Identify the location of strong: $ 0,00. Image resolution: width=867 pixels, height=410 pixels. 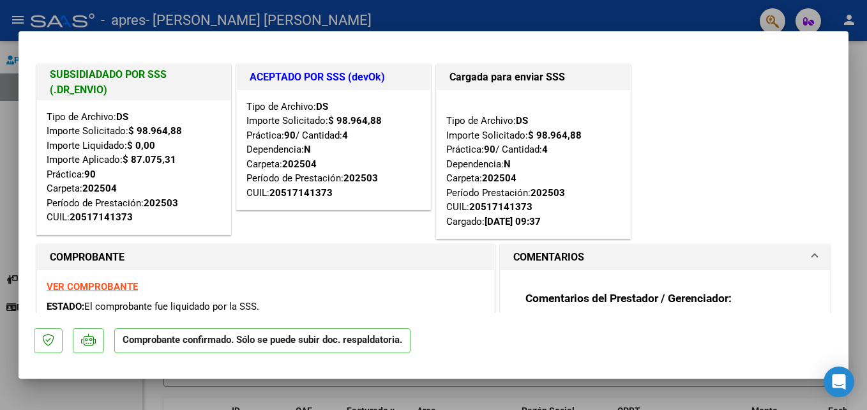
(141, 146).